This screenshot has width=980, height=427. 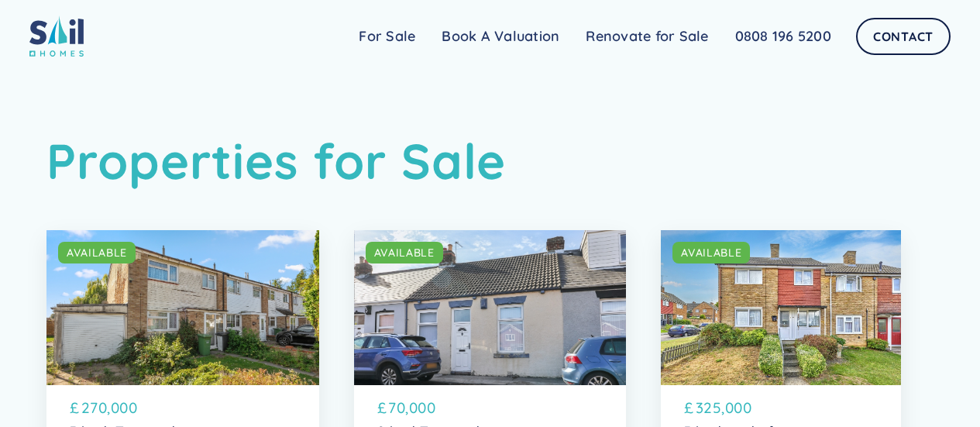 I want to click on h1: Properties for Sale, so click(x=490, y=161).